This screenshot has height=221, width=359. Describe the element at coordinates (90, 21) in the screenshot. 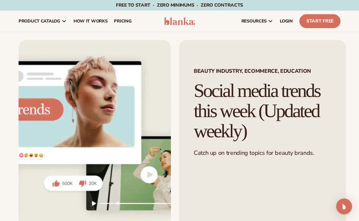

I see `a: How It Works` at that location.